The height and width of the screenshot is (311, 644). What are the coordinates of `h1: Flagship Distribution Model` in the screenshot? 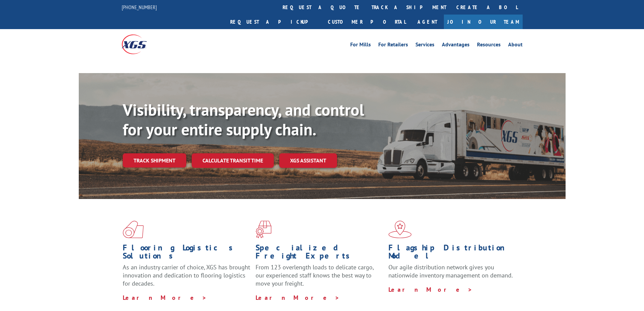 It's located at (452, 254).